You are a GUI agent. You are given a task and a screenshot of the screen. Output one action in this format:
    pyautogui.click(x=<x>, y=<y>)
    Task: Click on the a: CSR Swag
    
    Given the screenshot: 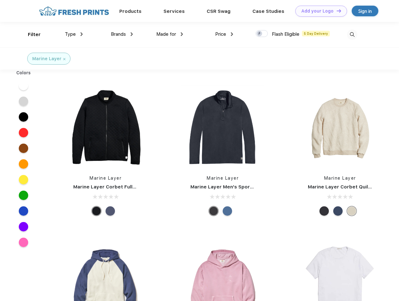 What is the action you would take?
    pyautogui.click(x=219, y=11)
    